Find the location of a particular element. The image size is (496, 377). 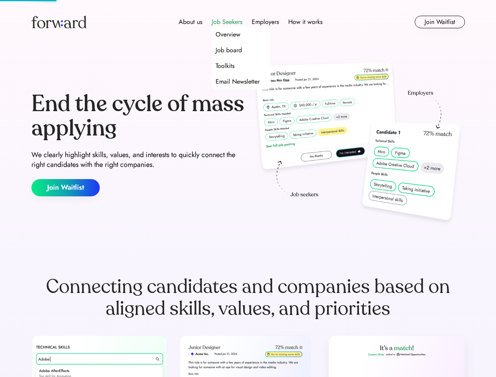

div: We clearly highlight skills, values, and interests to quickly connect the right candidates with t... is located at coordinates (138, 160).